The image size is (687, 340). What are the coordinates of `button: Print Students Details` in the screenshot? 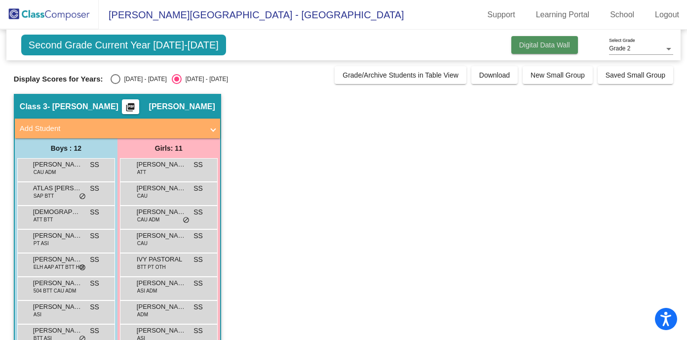 It's located at (130, 107).